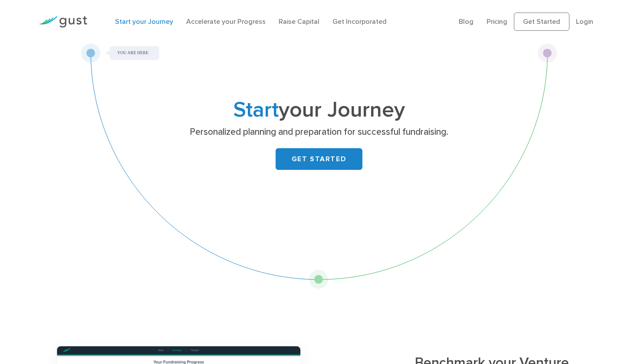 This screenshot has width=638, height=364. Describe the element at coordinates (319, 110) in the screenshot. I see `h1: your Journey` at that location.